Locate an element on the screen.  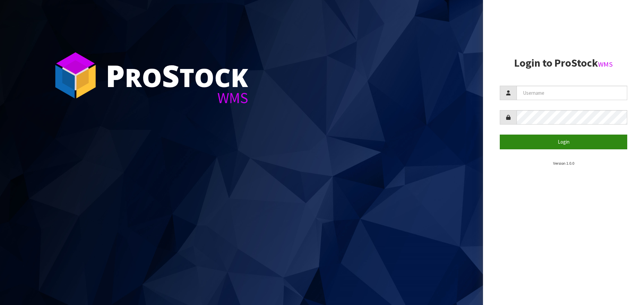
button: Login is located at coordinates (564, 142).